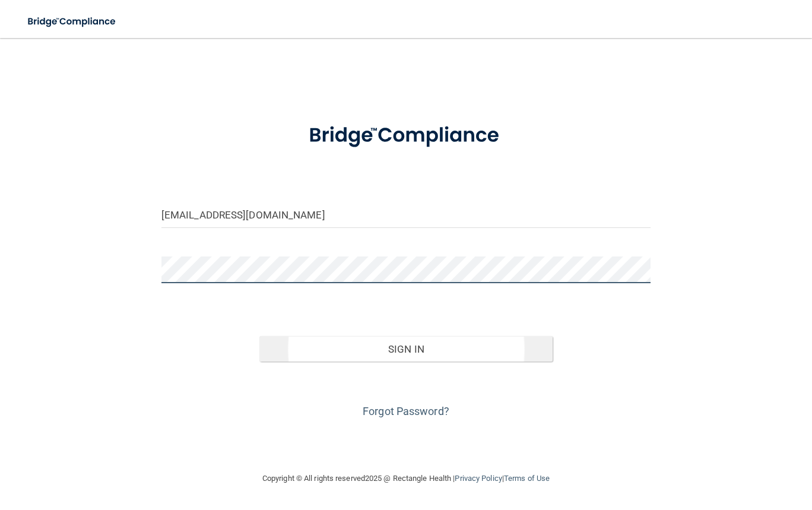  I want to click on a: Terms of Use, so click(527, 478).